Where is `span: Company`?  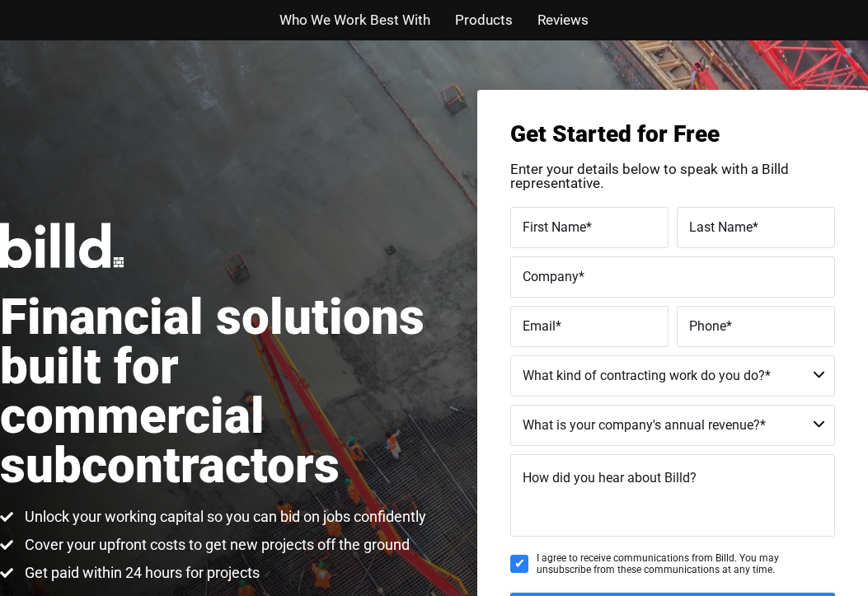
span: Company is located at coordinates (551, 275).